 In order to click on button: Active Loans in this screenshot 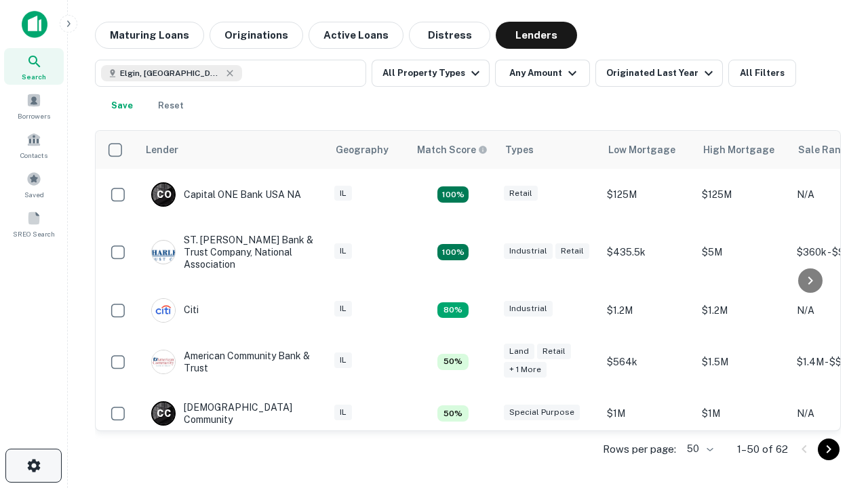, I will do `click(356, 35)`.